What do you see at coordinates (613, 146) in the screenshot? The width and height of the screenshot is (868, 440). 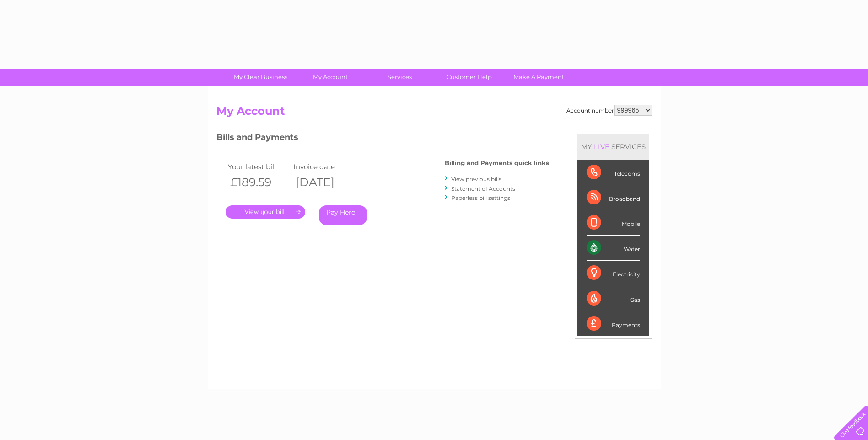 I see `div: MY SERVICES` at bounding box center [613, 146].